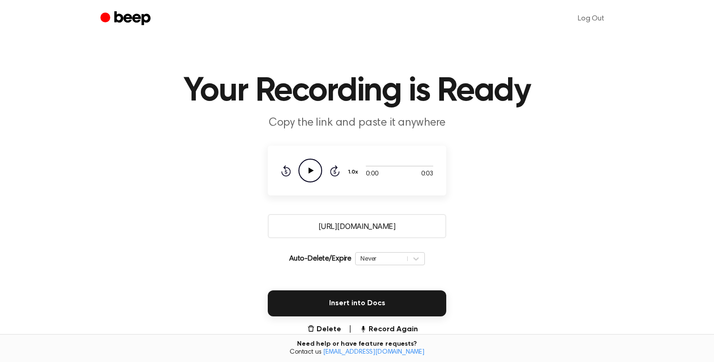 The width and height of the screenshot is (714, 362). What do you see at coordinates (357, 123) in the screenshot?
I see `p: Copy the link and paste it anywhere` at bounding box center [357, 123].